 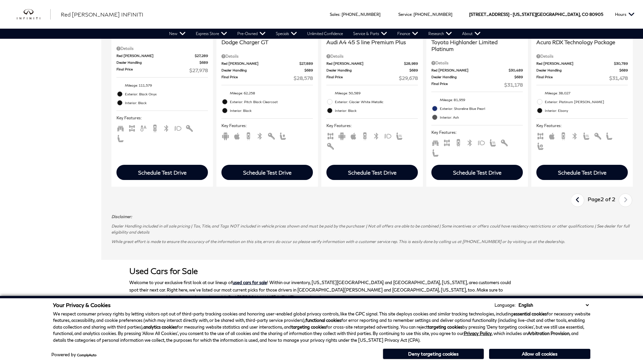 What do you see at coordinates (514, 85) in the screenshot?
I see `span: $31,178` at bounding box center [514, 85].